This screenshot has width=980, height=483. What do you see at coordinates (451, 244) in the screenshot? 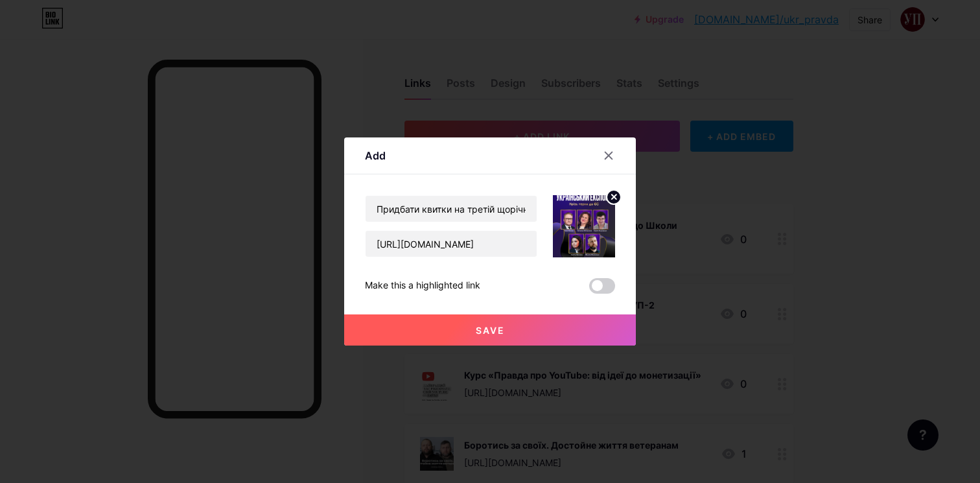
I see `input: URL` at bounding box center [451, 244].